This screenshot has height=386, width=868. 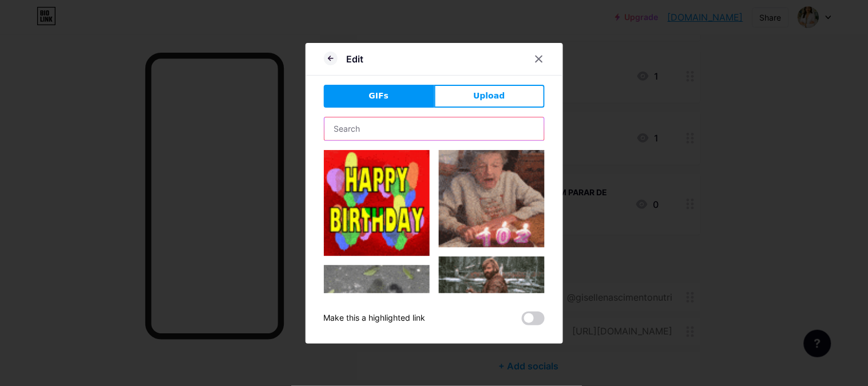 What do you see at coordinates (379, 96) in the screenshot?
I see `span: GIFs` at bounding box center [379, 96].